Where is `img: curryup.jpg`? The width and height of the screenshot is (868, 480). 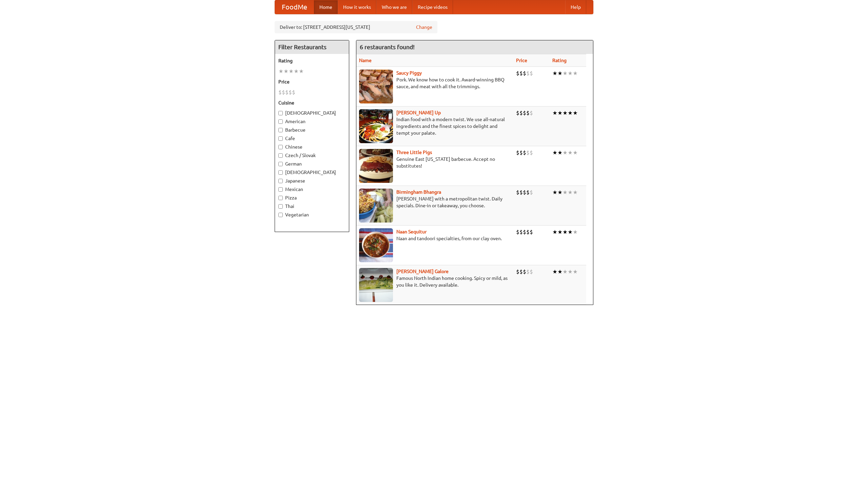
img: curryup.jpg is located at coordinates (376, 126).